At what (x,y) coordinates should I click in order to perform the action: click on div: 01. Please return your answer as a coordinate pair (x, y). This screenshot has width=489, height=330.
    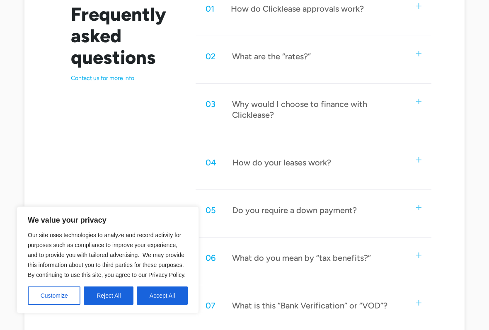
    Looking at the image, I should click on (210, 9).